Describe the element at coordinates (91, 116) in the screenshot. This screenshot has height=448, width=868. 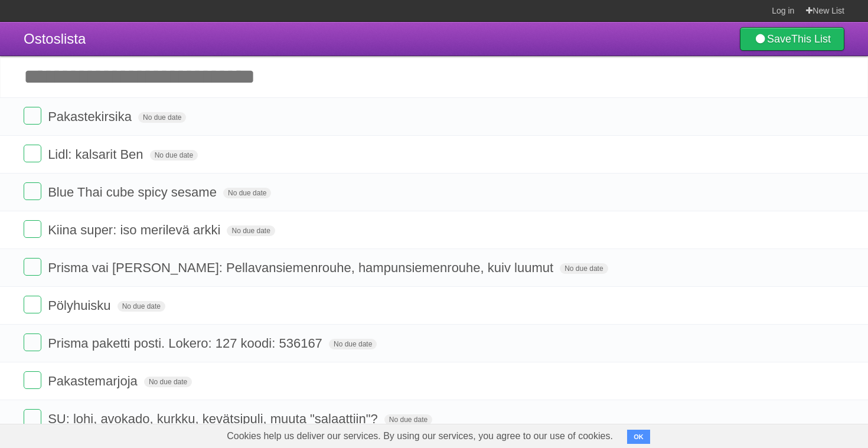
I see `span: Pakastekirsika` at that location.